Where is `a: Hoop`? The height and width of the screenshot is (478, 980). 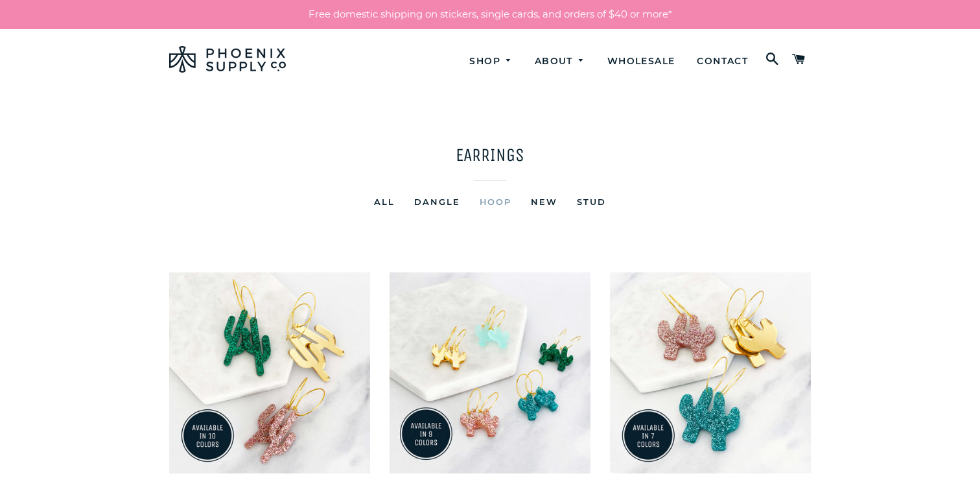
a: Hoop is located at coordinates (496, 202).